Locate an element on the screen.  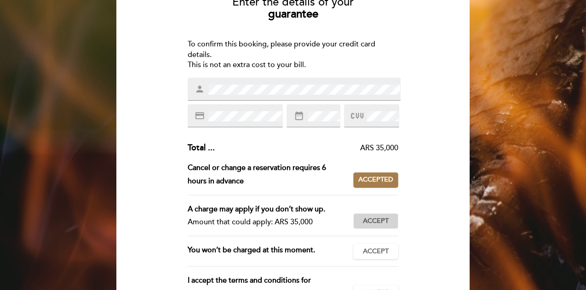
div: ARS 35,000 is located at coordinates (307, 148).